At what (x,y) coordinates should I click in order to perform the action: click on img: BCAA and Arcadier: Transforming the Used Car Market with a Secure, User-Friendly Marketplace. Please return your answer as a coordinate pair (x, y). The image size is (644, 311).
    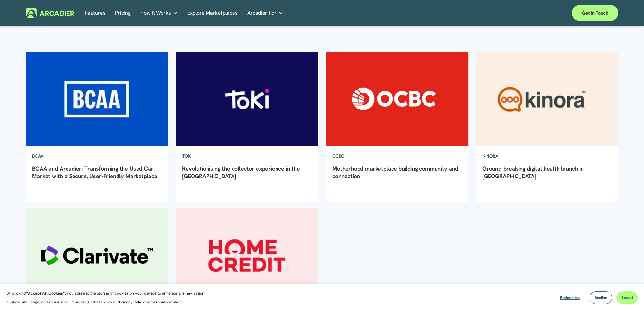
    Looking at the image, I should click on (97, 99).